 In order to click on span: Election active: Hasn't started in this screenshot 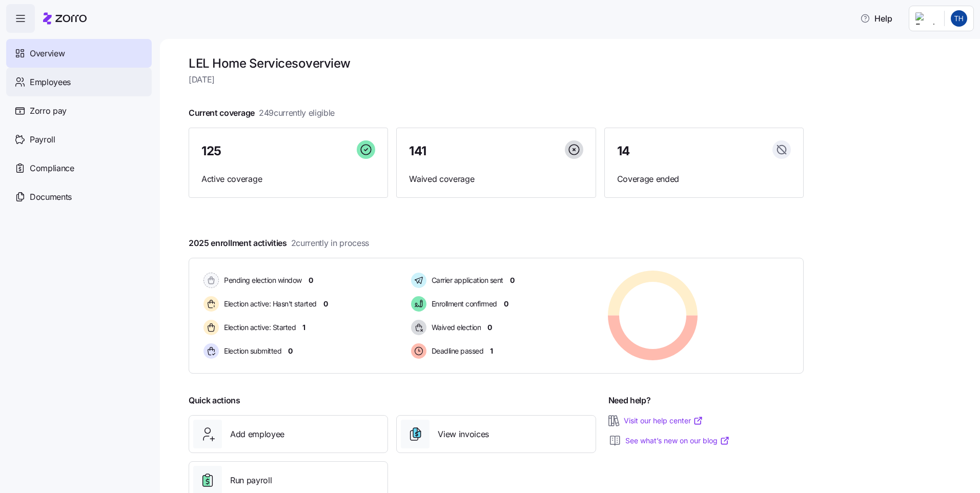, I will do `click(268, 304)`.